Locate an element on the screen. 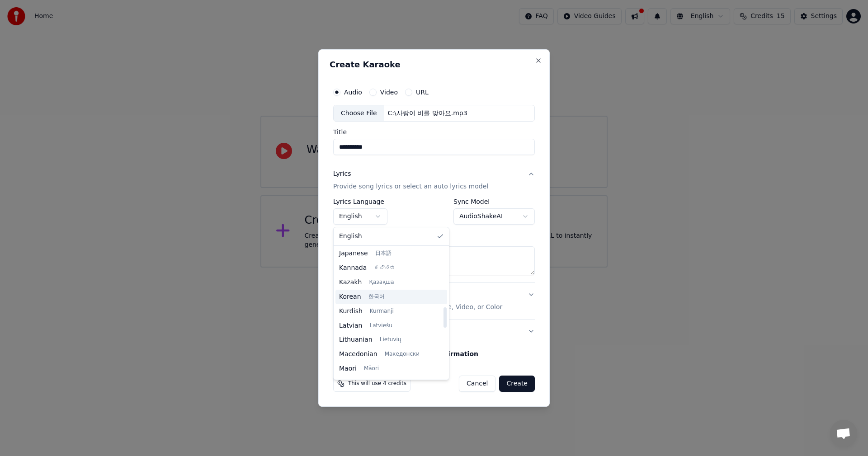 The height and width of the screenshot is (456, 868). span: Kannada is located at coordinates (352, 268).